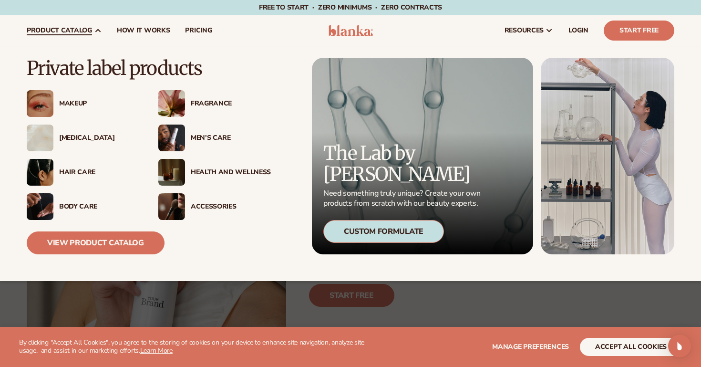  I want to click on span: LOGIN, so click(579, 31).